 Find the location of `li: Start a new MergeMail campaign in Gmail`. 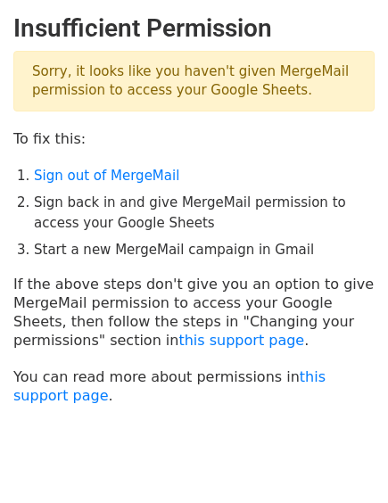

li: Start a new MergeMail campaign in Gmail is located at coordinates (204, 250).